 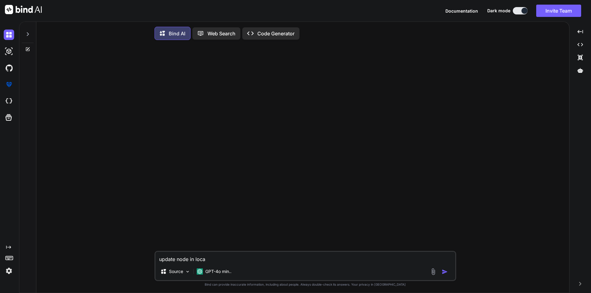 What do you see at coordinates (305, 285) in the screenshot?
I see `p: Bind can provide inaccurate information, including about people. Always double-check its answers....` at bounding box center [305, 285].